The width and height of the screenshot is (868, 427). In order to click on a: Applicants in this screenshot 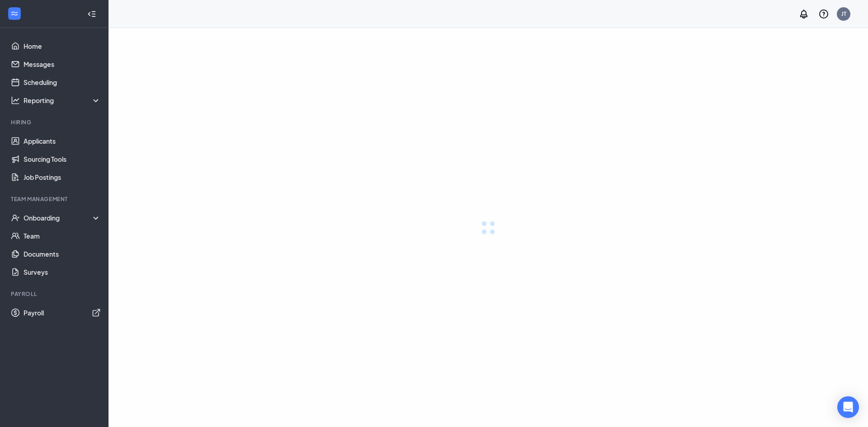, I will do `click(62, 141)`.